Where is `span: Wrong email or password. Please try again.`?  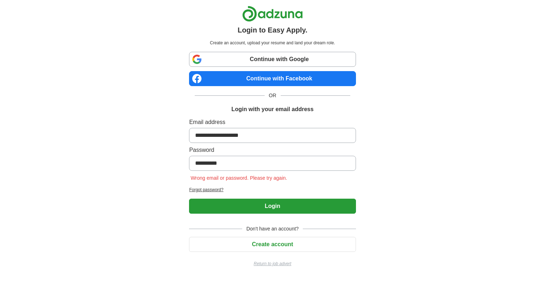 span: Wrong email or password. Please try again. is located at coordinates (239, 178).